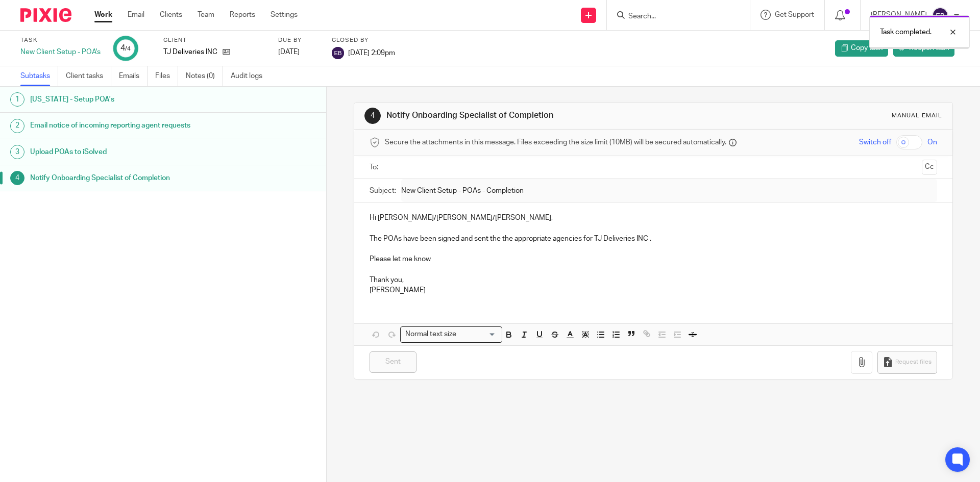 The image size is (980, 482). What do you see at coordinates (136, 15) in the screenshot?
I see `a: Email` at bounding box center [136, 15].